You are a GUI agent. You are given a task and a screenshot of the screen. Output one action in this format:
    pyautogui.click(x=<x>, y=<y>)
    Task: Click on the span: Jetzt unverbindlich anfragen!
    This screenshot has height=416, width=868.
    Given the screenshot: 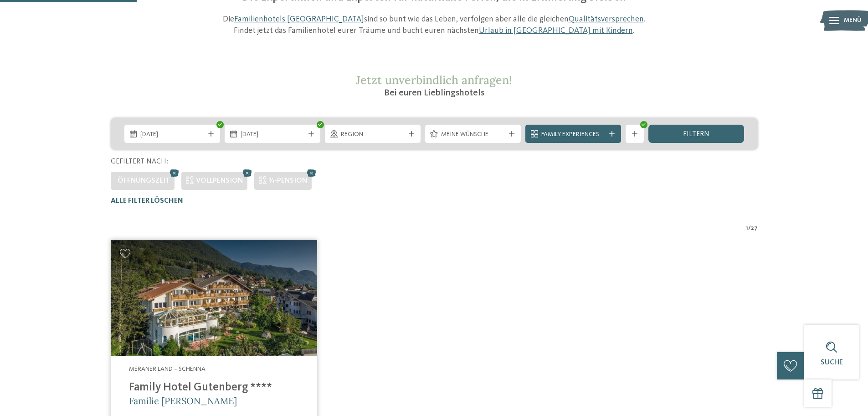 What is the action you would take?
    pyautogui.click(x=434, y=80)
    